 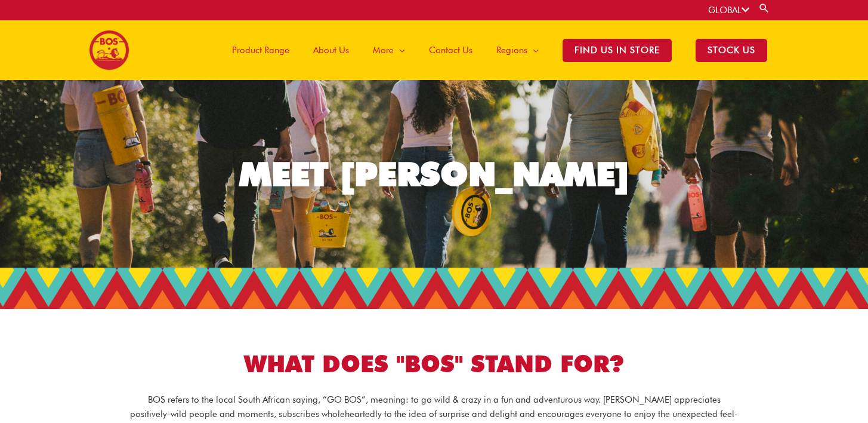 What do you see at coordinates (450, 50) in the screenshot?
I see `span: Contact Us` at bounding box center [450, 50].